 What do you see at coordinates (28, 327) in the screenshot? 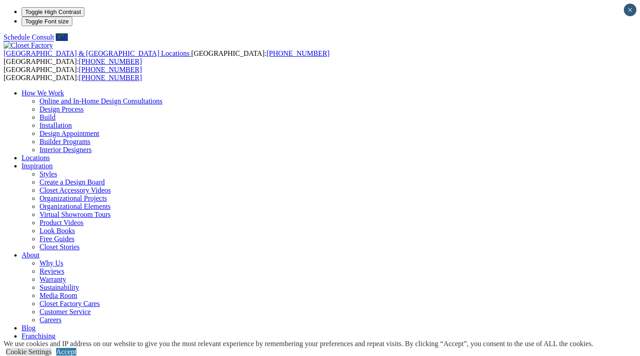
I see `a: Blog` at bounding box center [28, 327].